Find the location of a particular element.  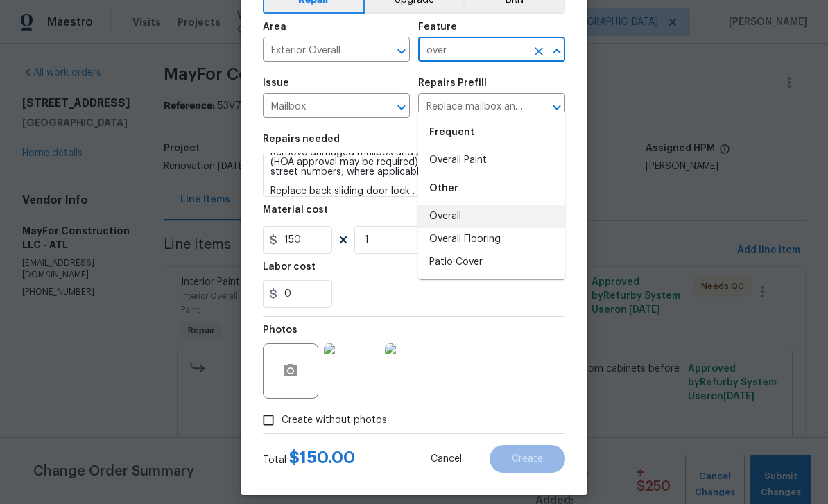

button: Close is located at coordinates (557, 51).